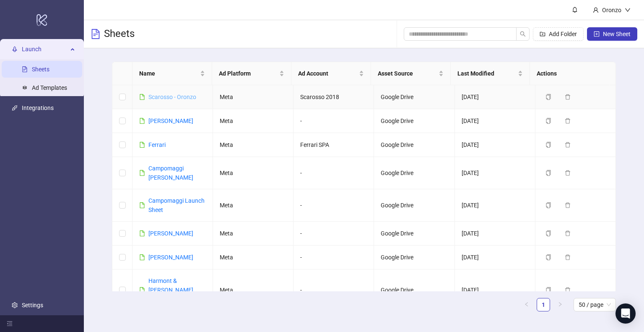 The image size is (644, 332). I want to click on th: Asset Source, so click(411, 73).